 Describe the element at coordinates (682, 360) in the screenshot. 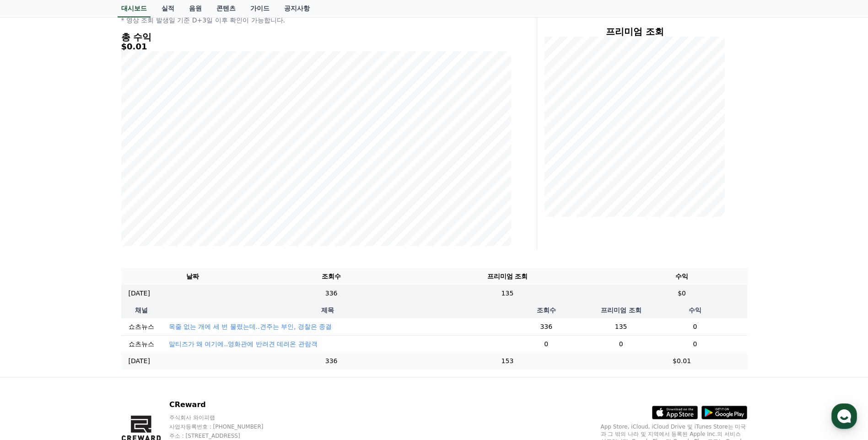

I see `td: $0.01` at that location.